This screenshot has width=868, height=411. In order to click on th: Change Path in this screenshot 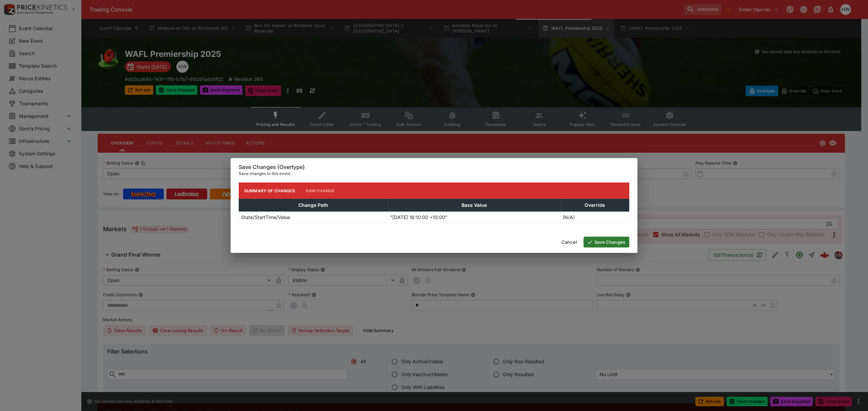, I will do `click(313, 205)`.